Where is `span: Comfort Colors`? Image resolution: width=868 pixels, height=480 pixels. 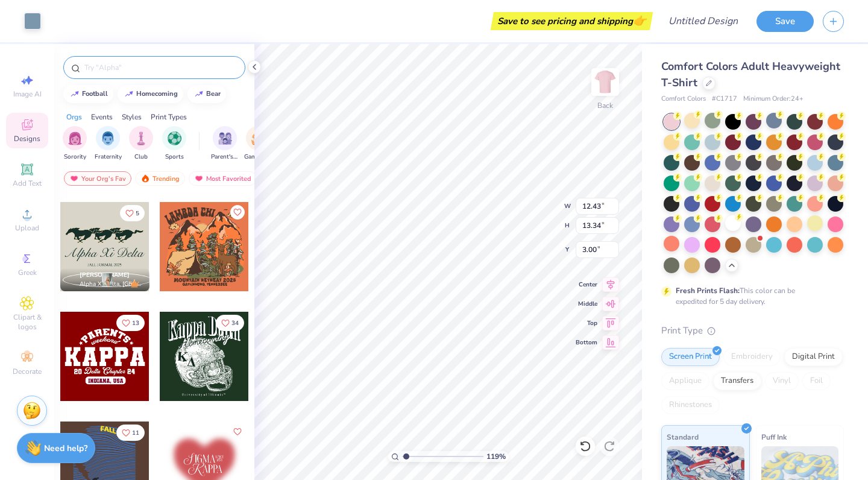 span: Comfort Colors is located at coordinates (683, 99).